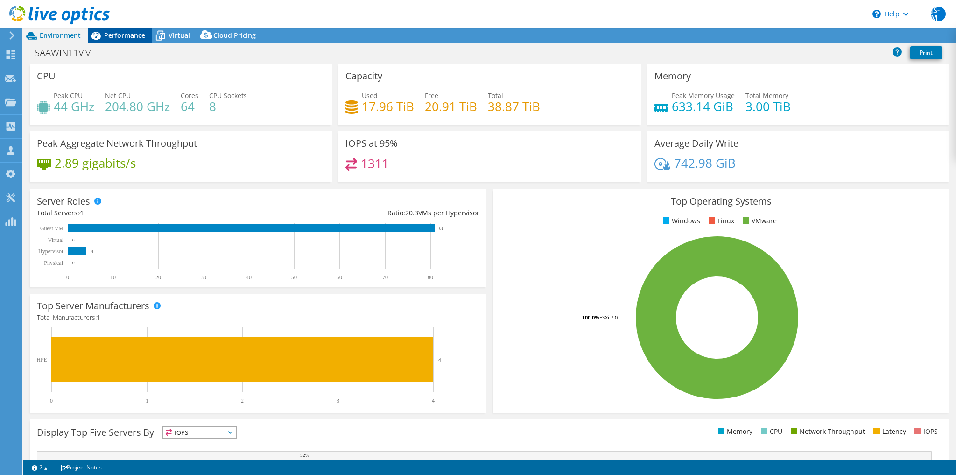  What do you see at coordinates (768, 106) in the screenshot?
I see `h4: 3.00 TiB` at bounding box center [768, 106].